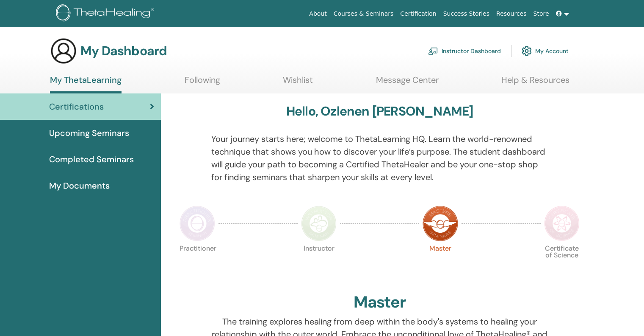 This screenshot has height=336, width=644. I want to click on img: Certificate of Science, so click(562, 223).